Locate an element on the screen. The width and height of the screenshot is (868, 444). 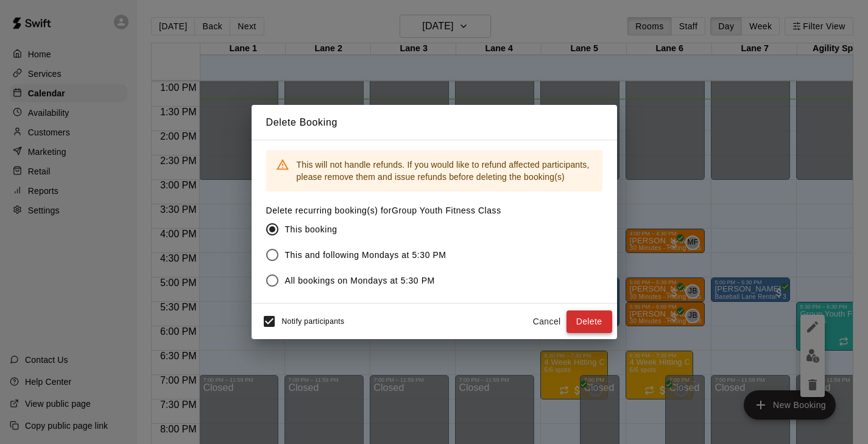
h2: Delete Booking is located at coordinates (434, 122).